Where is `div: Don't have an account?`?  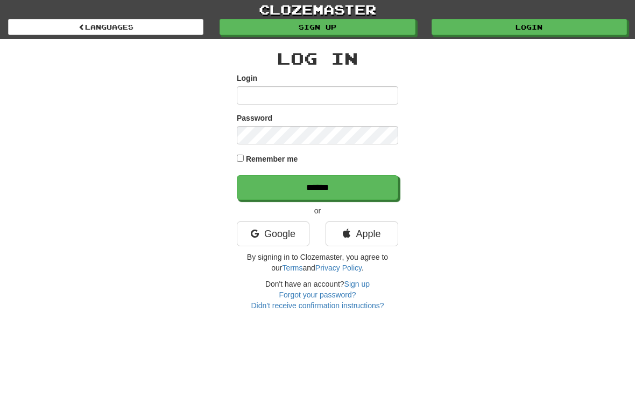
div: Don't have an account? is located at coordinates (318, 294).